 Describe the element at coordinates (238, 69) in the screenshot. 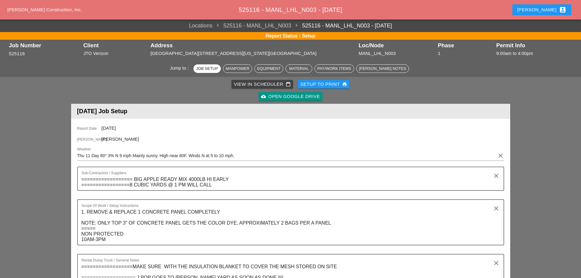

I see `div: Manpower` at that location.